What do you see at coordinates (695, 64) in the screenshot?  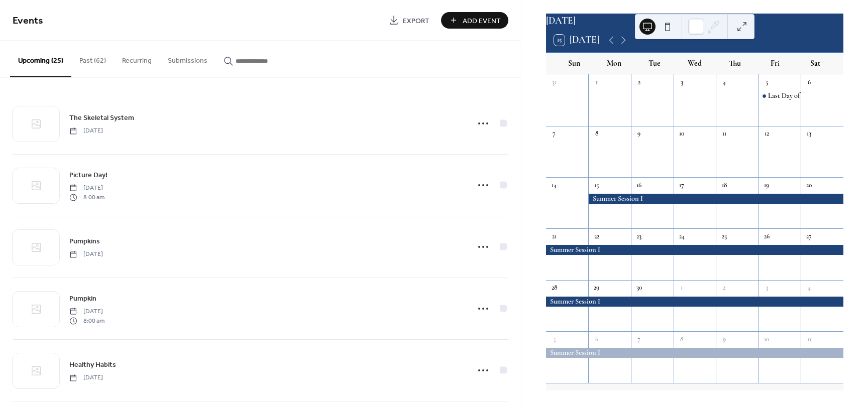 I see `div: Wed` at bounding box center [695, 64].